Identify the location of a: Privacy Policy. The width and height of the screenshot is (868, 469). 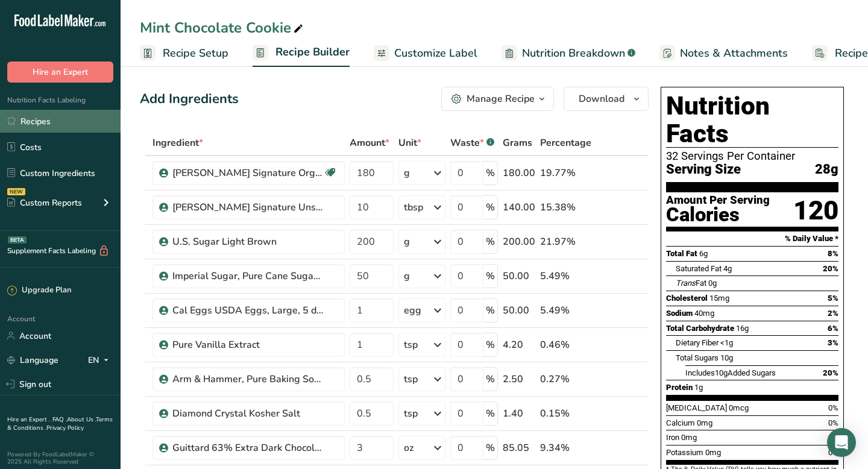
(65, 428).